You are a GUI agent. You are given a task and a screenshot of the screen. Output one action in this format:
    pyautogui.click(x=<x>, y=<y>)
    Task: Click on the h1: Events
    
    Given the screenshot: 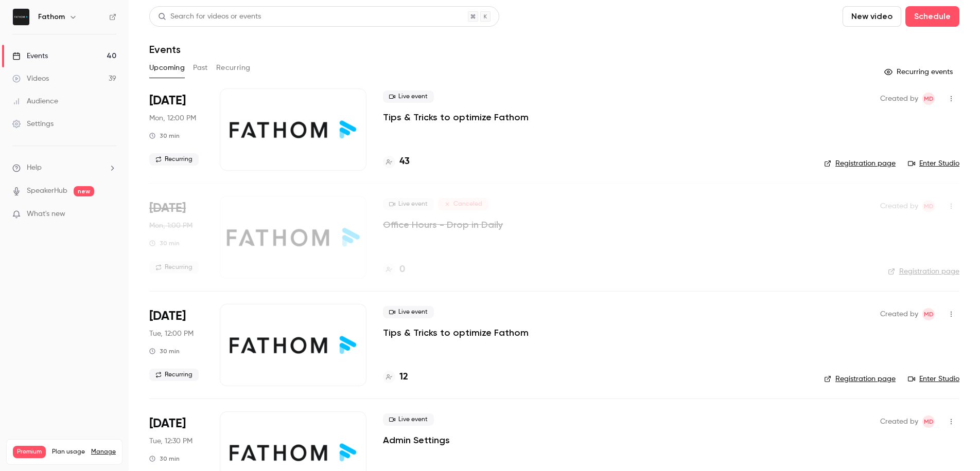 What is the action you would take?
    pyautogui.click(x=164, y=49)
    